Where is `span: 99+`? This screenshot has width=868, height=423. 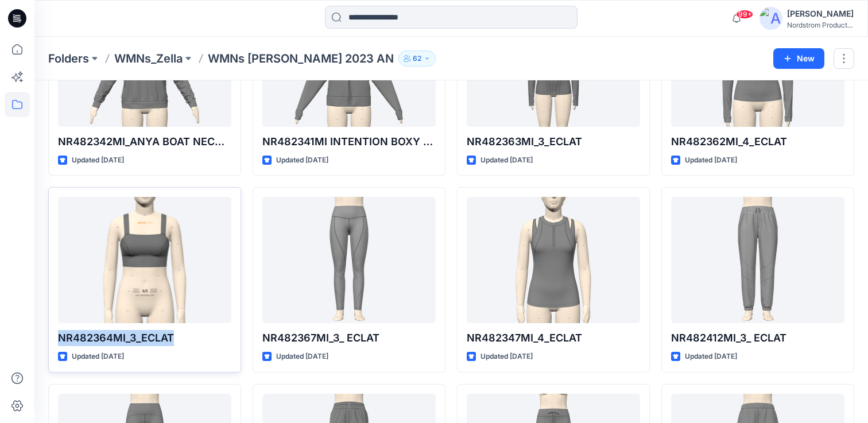 span: 99+ is located at coordinates (745, 14).